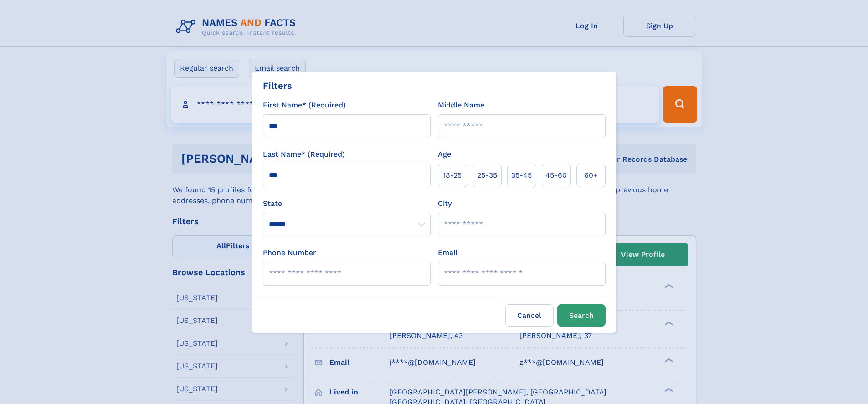 Image resolution: width=868 pixels, height=404 pixels. What do you see at coordinates (444, 154) in the screenshot?
I see `label: Age` at bounding box center [444, 154].